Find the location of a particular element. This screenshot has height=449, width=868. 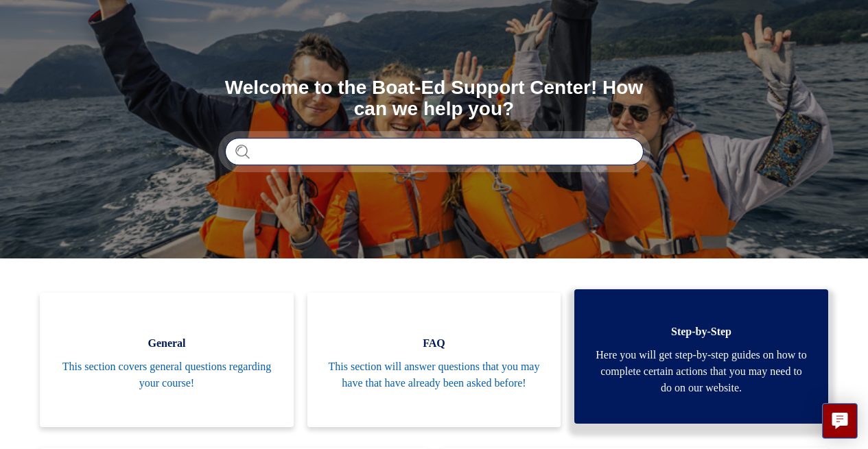

span: Here you will get step-by-step guides on how to complete certain actions that you may need to do ... is located at coordinates (701, 372).